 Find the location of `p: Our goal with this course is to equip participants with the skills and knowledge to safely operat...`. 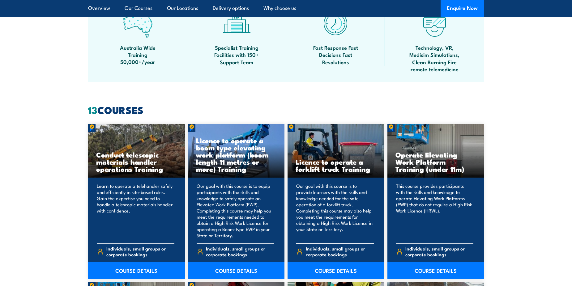

p: Our goal with this course is to equip participants with the skills and knowledge to safely operat... is located at coordinates (235, 211).